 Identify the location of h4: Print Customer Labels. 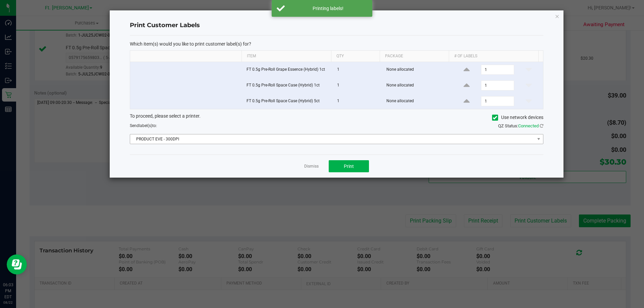
(336, 25).